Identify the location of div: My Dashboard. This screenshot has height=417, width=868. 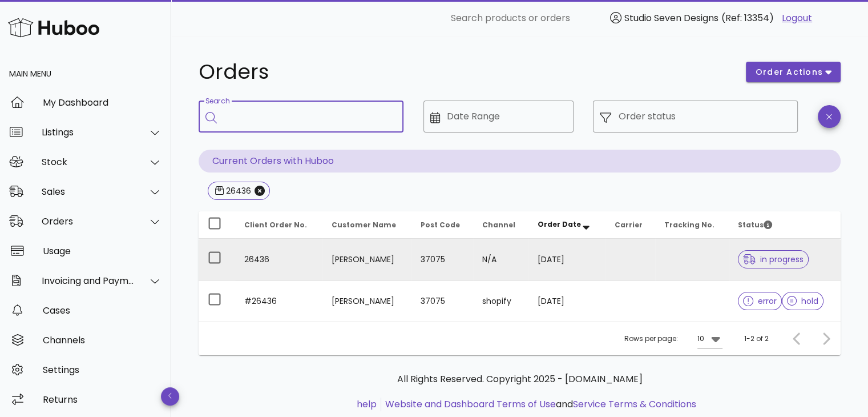
(102, 102).